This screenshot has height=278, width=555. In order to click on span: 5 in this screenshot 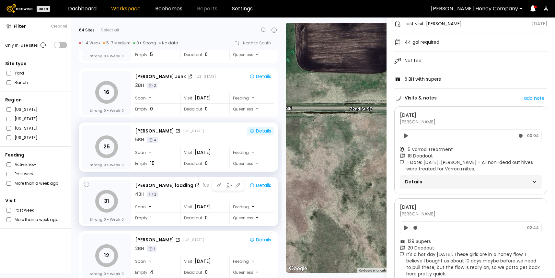, I will do `click(151, 54)`.